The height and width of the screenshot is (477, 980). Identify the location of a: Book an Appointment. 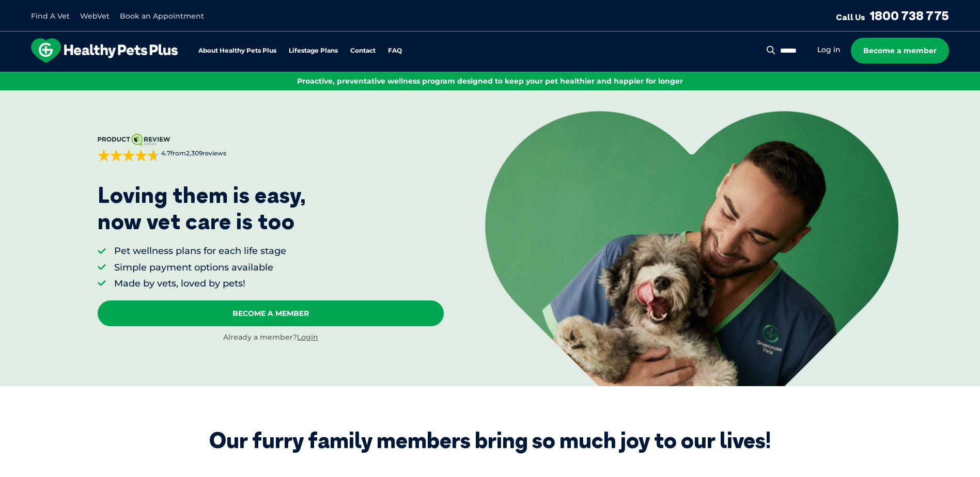
(161, 16).